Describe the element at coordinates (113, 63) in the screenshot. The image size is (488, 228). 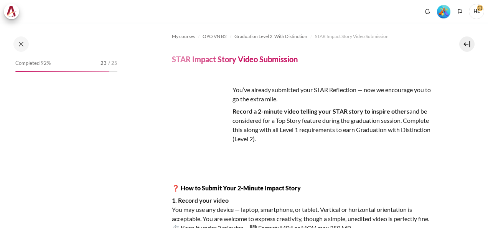
I see `span: / 25` at that location.